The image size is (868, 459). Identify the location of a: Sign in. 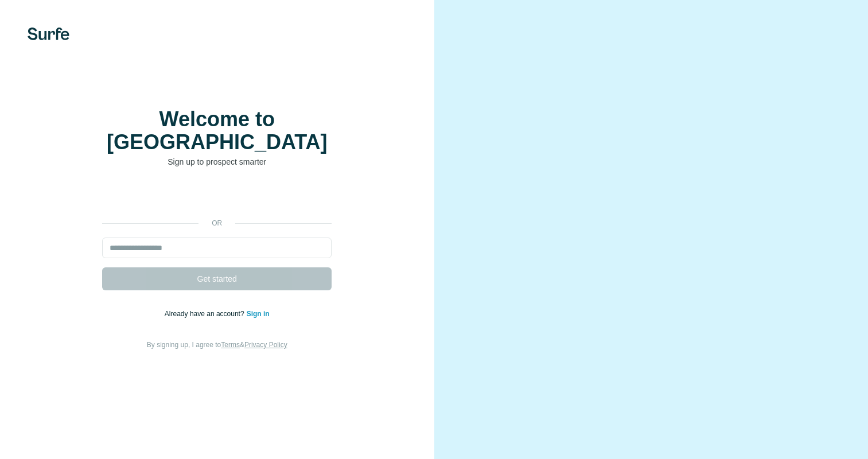
(258, 313).